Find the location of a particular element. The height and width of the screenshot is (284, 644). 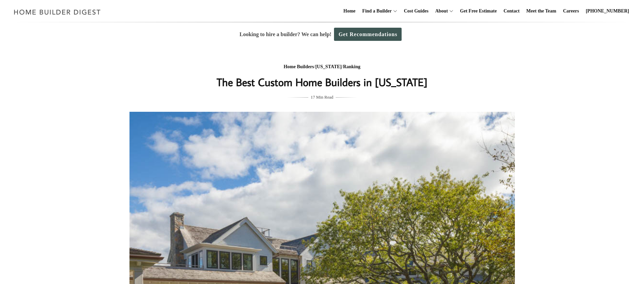

a: Ranking is located at coordinates (352, 67).